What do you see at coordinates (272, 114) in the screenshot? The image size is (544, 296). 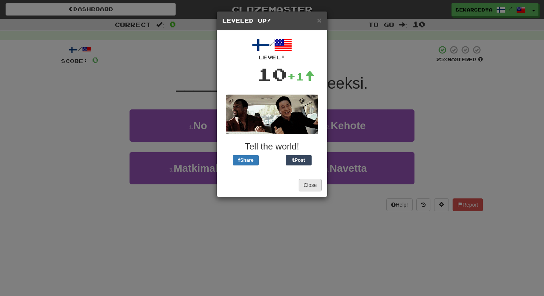 I see `img: jackie-chan-chris-tucker-8e28c945e4edb08076433a56fe7d8633100bcb81acdffdd6d8700cc364528c3e.gif` at bounding box center [272, 114].